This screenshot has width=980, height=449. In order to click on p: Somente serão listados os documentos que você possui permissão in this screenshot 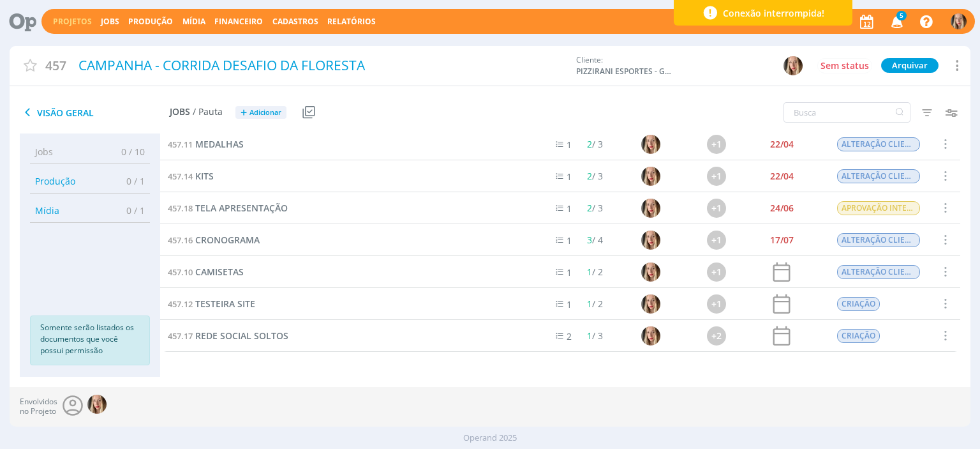, I will do `click(90, 339)`.